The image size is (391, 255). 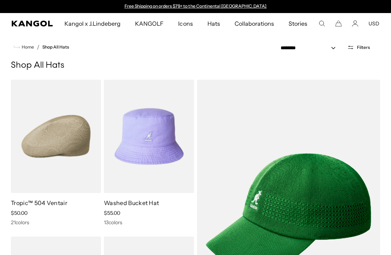 What do you see at coordinates (298, 24) in the screenshot?
I see `a: Stories` at bounding box center [298, 24].